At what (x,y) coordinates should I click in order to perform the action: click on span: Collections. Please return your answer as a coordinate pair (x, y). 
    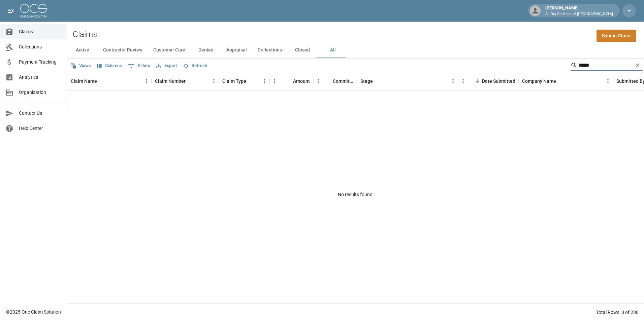
    Looking at the image, I should click on (40, 47).